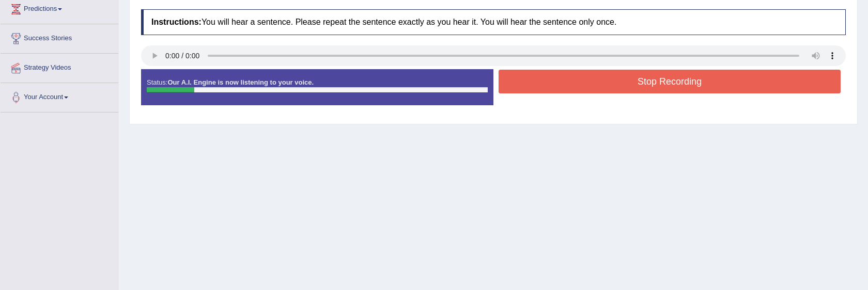 The width and height of the screenshot is (868, 290). I want to click on a: Your Account, so click(60, 96).